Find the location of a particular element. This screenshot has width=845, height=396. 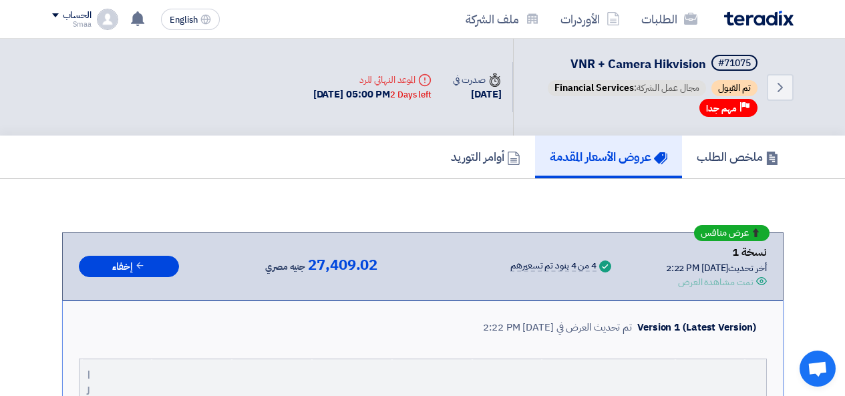

img: Teradix logo is located at coordinates (759, 18).